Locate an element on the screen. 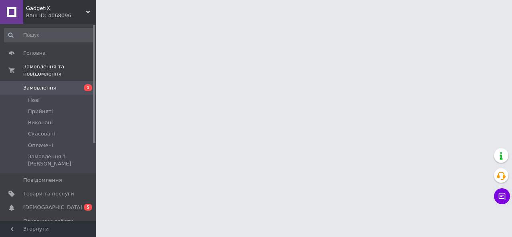  span: Показники роботи компанії is located at coordinates (48, 225).